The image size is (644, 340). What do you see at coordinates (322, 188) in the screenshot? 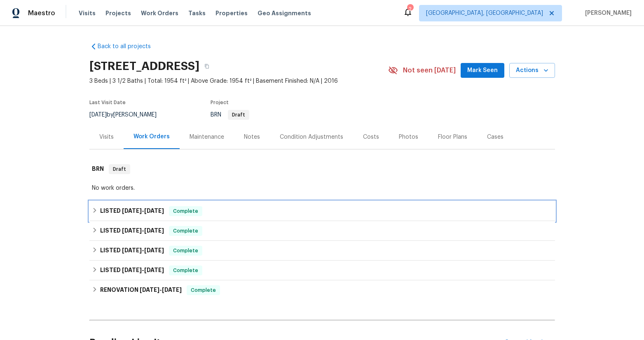
I see `div: No work orders.` at bounding box center [322, 188].